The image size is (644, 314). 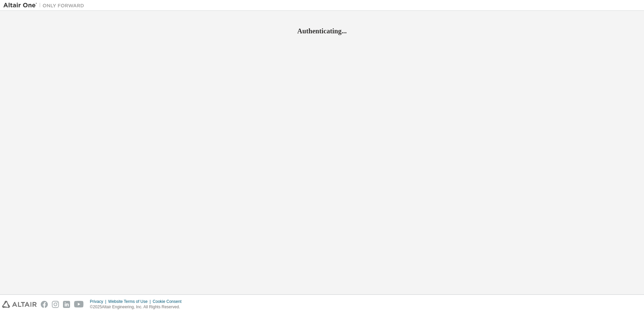 I want to click on p: © 2025 Altair Engineering, Inc. All Rights Reserved., so click(x=138, y=307).